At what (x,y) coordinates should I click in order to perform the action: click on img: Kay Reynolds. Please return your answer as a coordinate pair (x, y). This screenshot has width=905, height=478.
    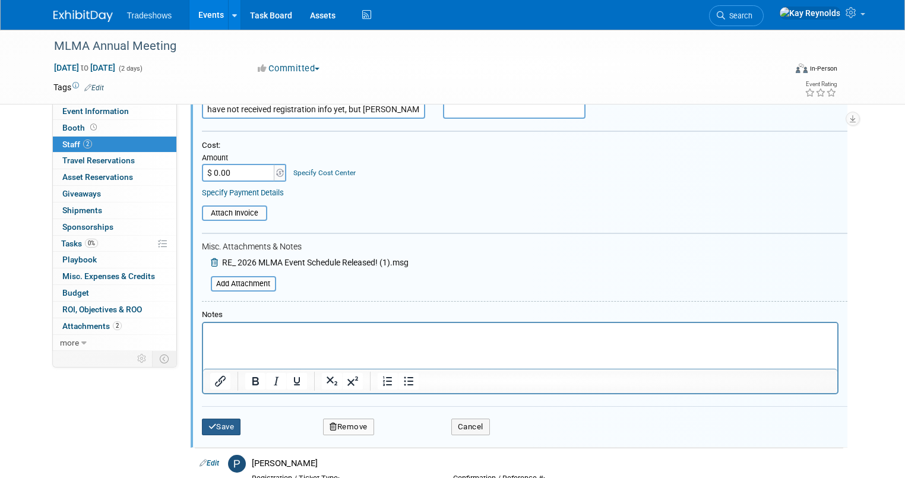
    Looking at the image, I should click on (810, 13).